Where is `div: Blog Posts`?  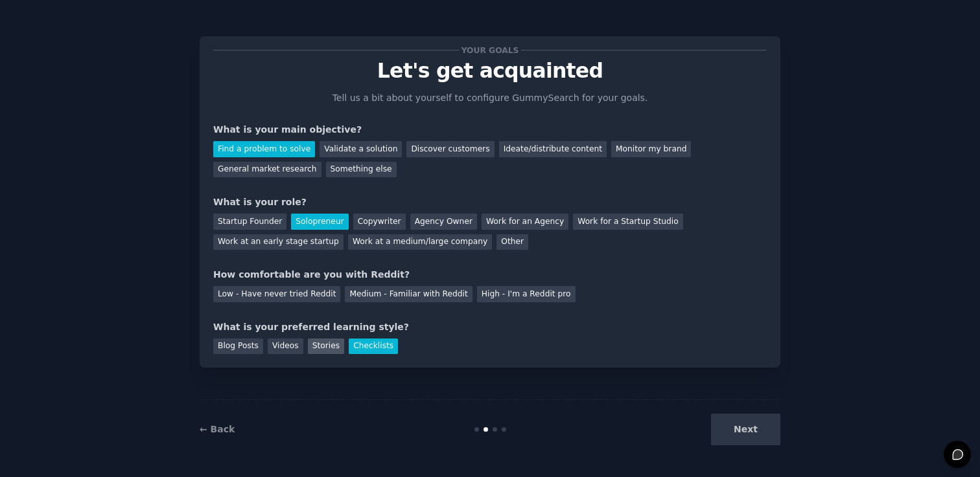 div: Blog Posts is located at coordinates (238, 346).